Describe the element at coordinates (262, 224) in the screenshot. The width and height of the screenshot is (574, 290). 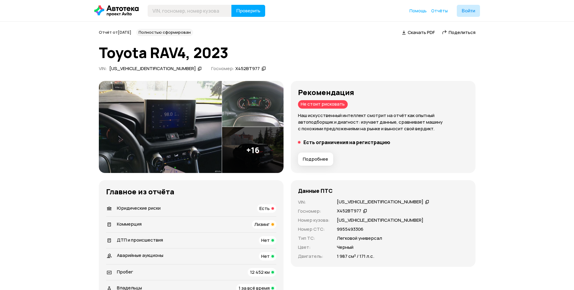
I see `span: Лизинг` at that location.